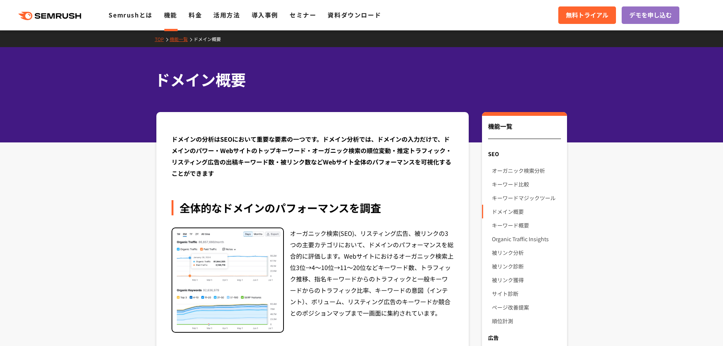 This screenshot has width=723, height=346. Describe the element at coordinates (526, 320) in the screenshot. I see `a: 順位計測` at that location.